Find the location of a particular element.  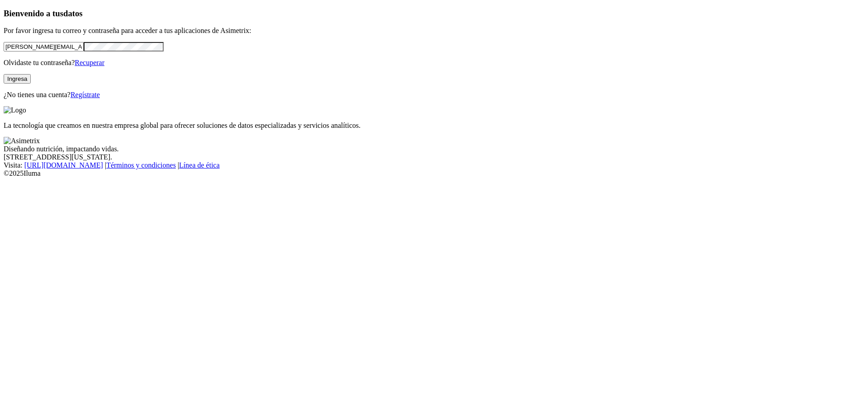

h3: Bienvenido a tus is located at coordinates (434, 14).